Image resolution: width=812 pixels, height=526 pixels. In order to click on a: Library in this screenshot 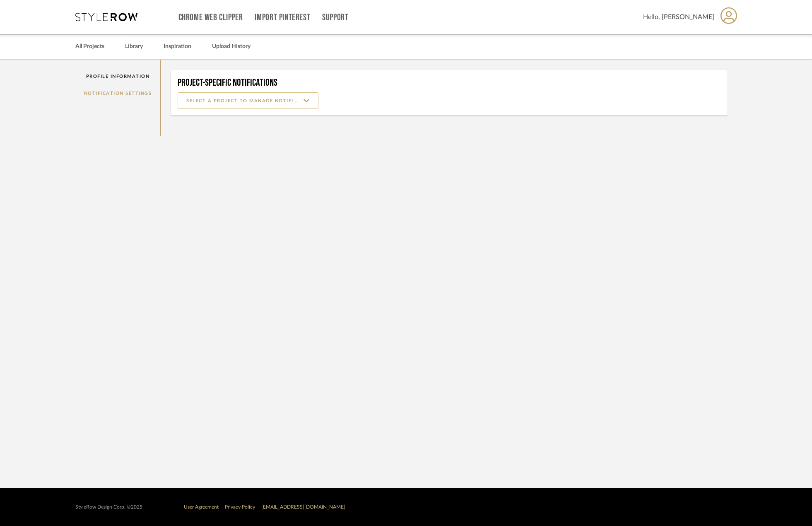, I will do `click(134, 46)`.